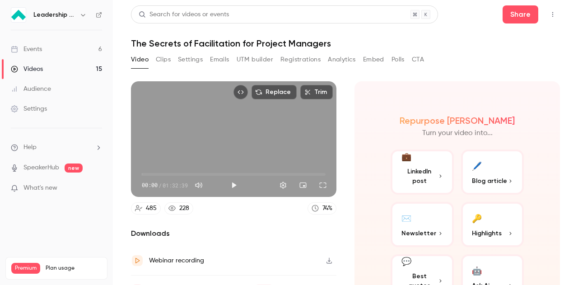 This screenshot has width=578, height=285. Describe the element at coordinates (149, 185) in the screenshot. I see `span: 00:00` at that location.